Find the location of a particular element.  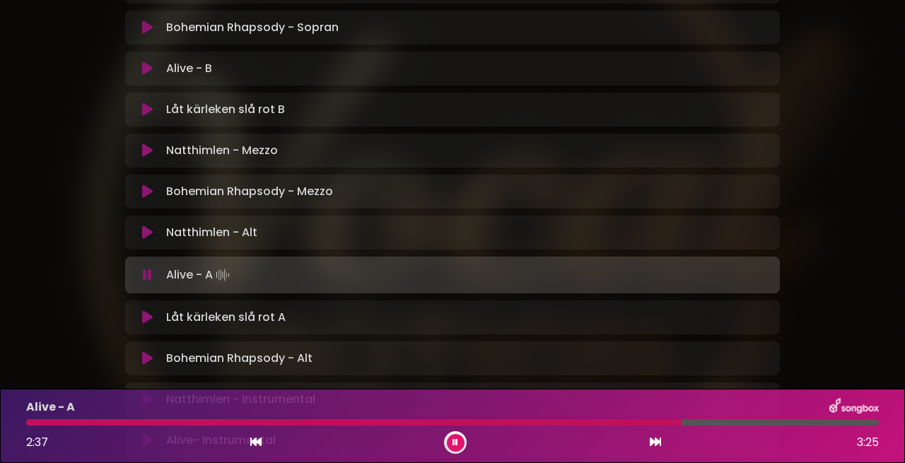

p: Alive - B is located at coordinates (189, 69).